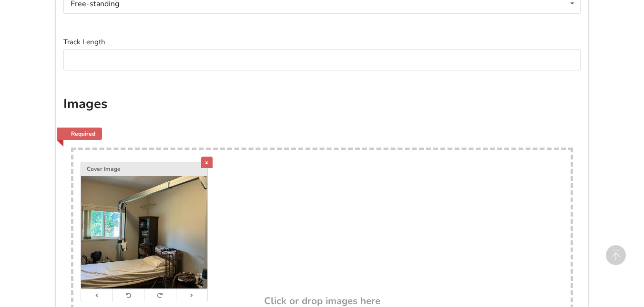 The width and height of the screenshot is (644, 307). What do you see at coordinates (144, 169) in the screenshot?
I see `div: Cover Image` at bounding box center [144, 169].